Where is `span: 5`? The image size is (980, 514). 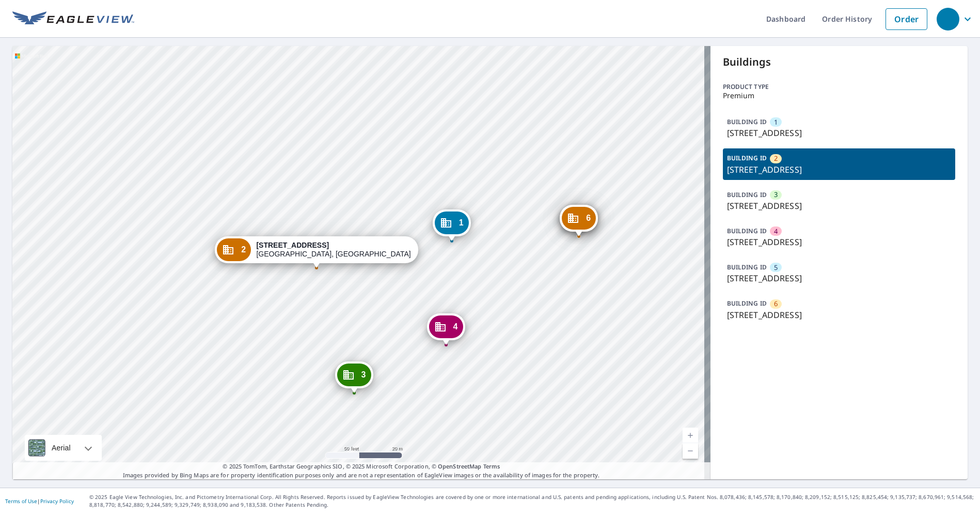 span: 5 is located at coordinates (776, 267).